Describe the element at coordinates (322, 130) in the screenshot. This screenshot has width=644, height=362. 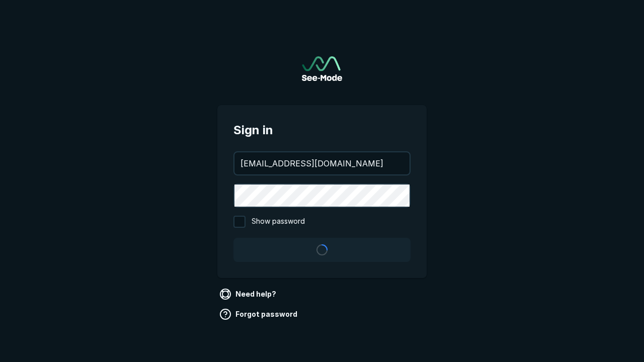
I see `span: Sign in` at that location.